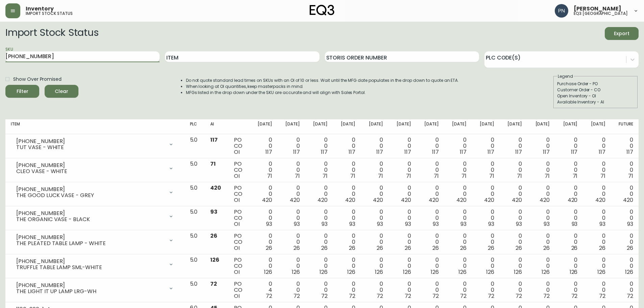 This screenshot has height=308, width=644. I want to click on button: Clear, so click(62, 91).